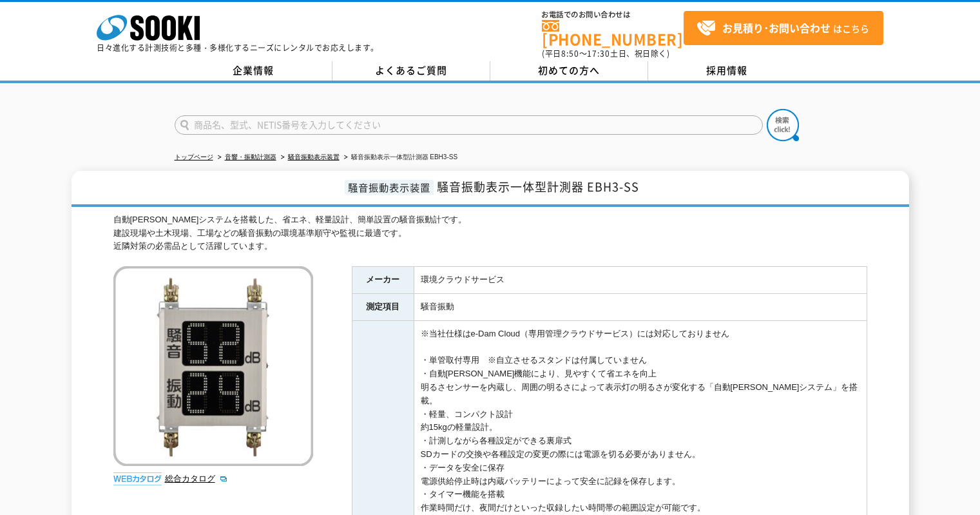  I want to click on span: 17:30, so click(598, 54).